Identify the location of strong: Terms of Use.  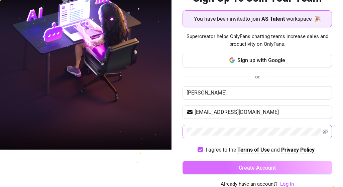
(253, 150).